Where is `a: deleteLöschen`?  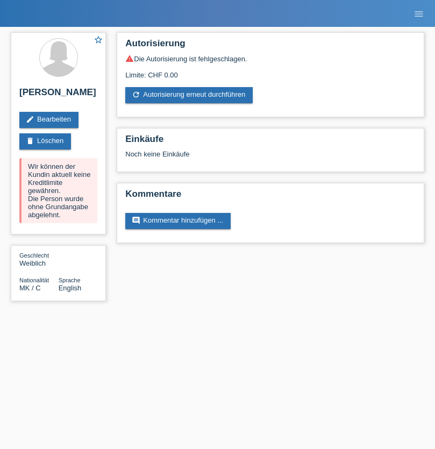
a: deleteLöschen is located at coordinates (45, 142).